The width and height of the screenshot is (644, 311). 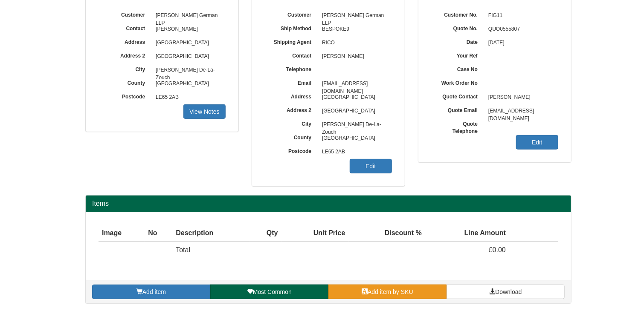 What do you see at coordinates (458, 41) in the screenshot?
I see `label: Date` at bounding box center [458, 41].